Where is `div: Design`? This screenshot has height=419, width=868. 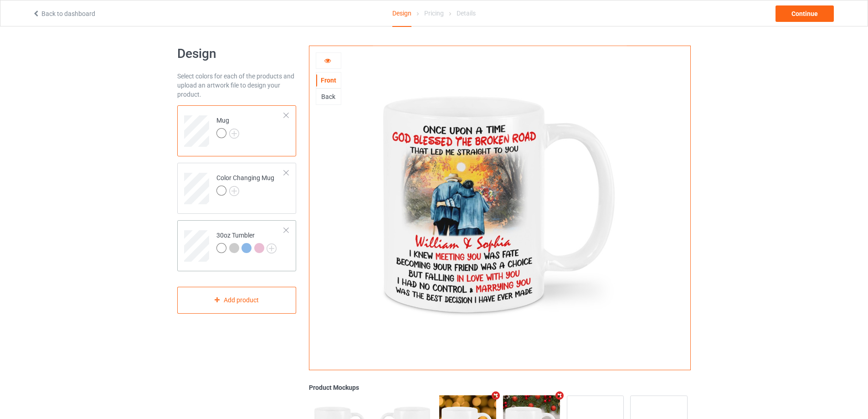
div: Design is located at coordinates (402, 13).